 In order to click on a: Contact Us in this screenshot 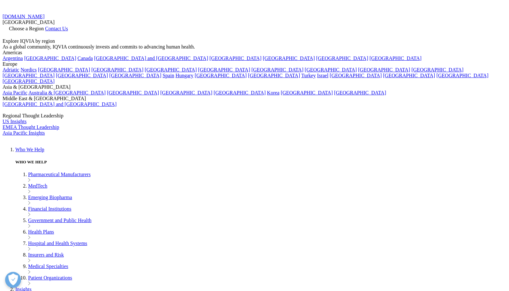, I will do `click(57, 28)`.